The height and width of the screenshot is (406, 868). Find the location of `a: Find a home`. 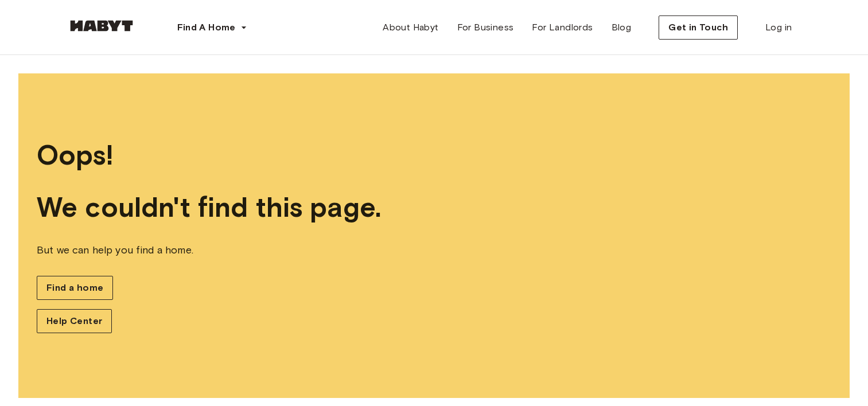

a: Find a home is located at coordinates (74, 288).